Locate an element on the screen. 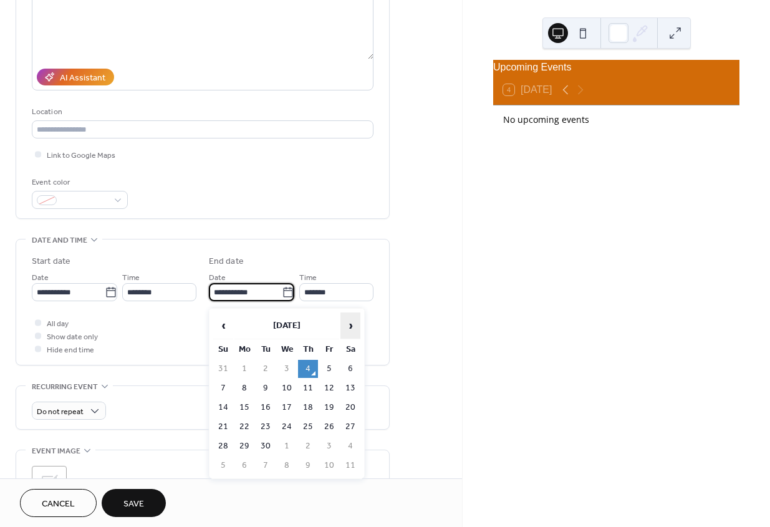  td: 27 is located at coordinates (350, 427).